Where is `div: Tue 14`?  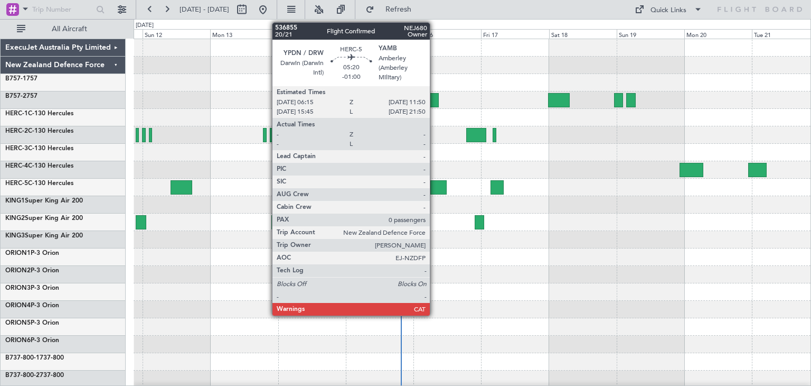 div: Tue 14 is located at coordinates (312, 34).